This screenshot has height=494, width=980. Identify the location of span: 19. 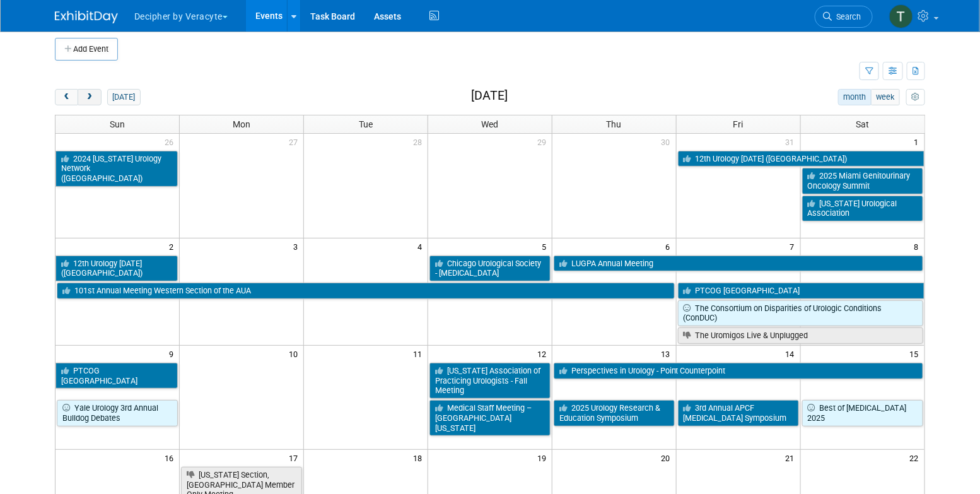
(544, 458).